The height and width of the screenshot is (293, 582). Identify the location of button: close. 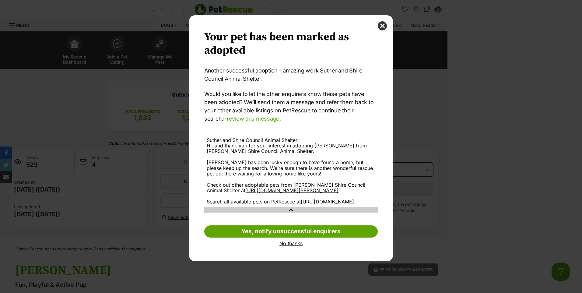
(383, 26).